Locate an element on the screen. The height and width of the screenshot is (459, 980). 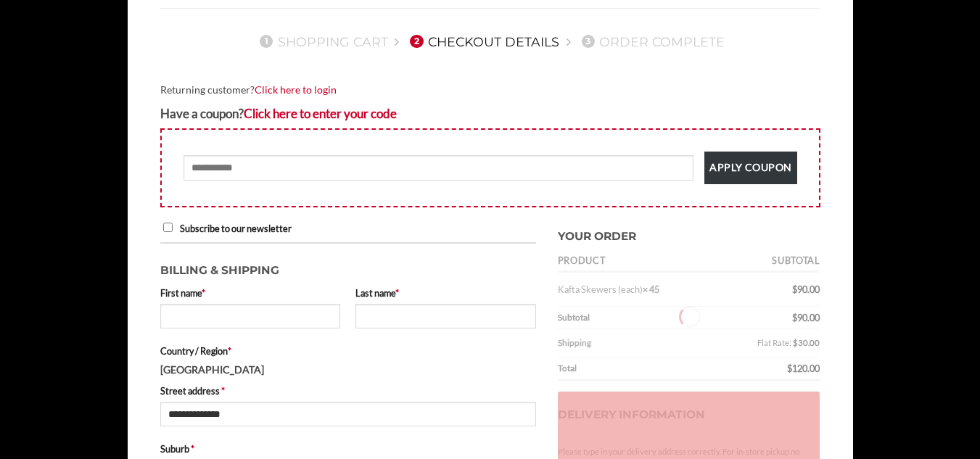
a: 1Shopping Cart is located at coordinates (322, 42).